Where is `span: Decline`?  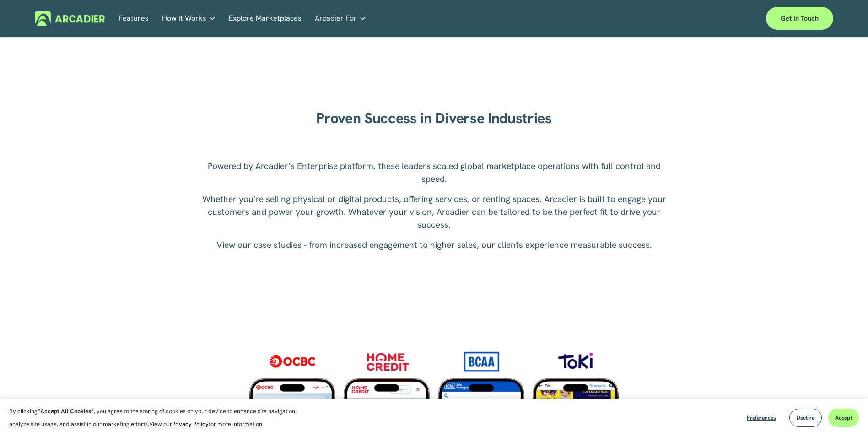
span: Decline is located at coordinates (805, 418).